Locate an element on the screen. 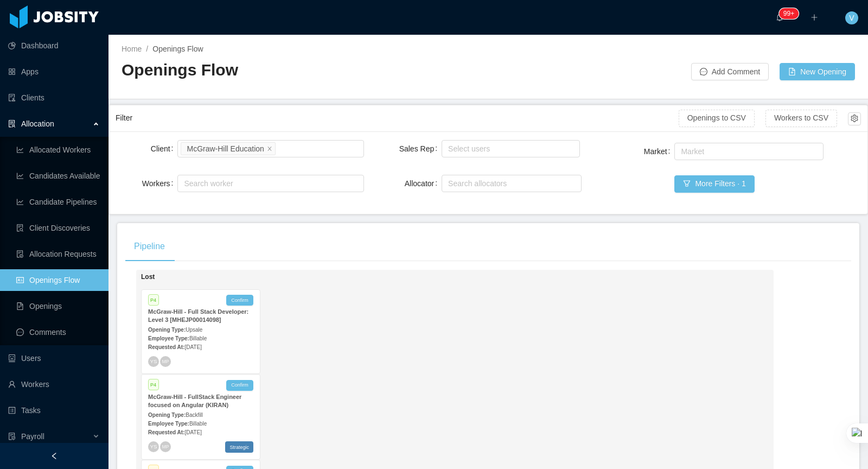 The width and height of the screenshot is (868, 469). button: Workers to CSV is located at coordinates (802, 118).